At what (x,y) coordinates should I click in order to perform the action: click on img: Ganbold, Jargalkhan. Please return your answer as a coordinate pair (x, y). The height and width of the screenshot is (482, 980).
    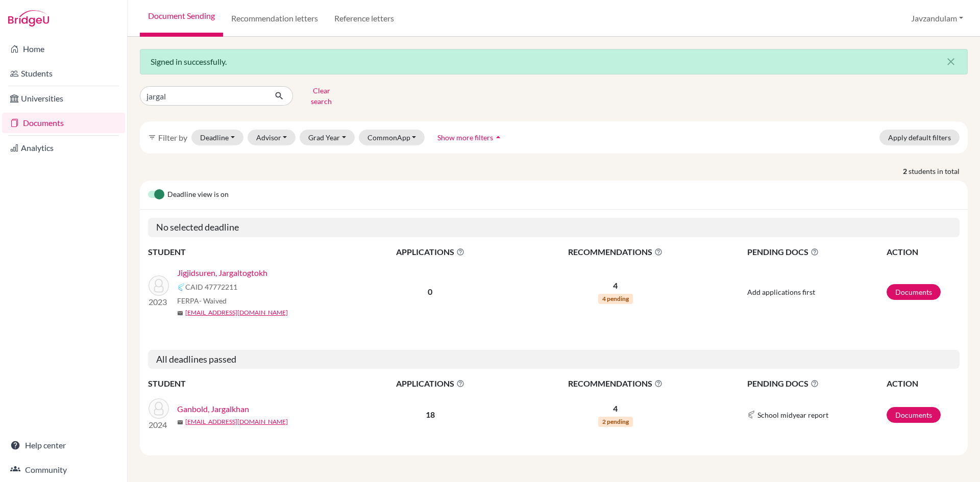
    Looking at the image, I should click on (159, 409).